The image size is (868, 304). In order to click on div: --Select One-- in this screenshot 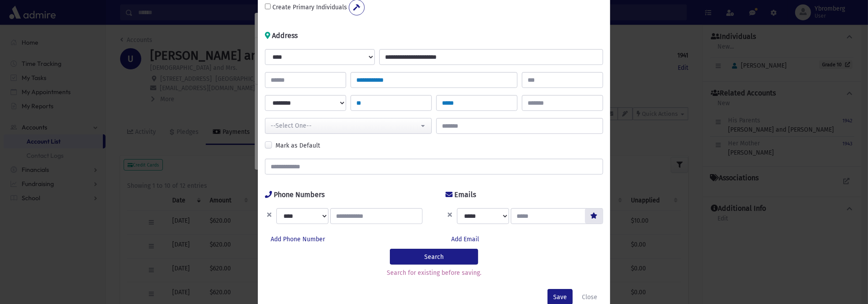, I will do `click(345, 126)`.